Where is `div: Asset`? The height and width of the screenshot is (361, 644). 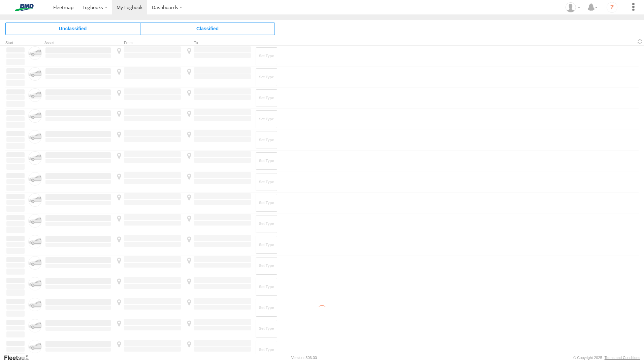
div: Asset is located at coordinates (78, 43).